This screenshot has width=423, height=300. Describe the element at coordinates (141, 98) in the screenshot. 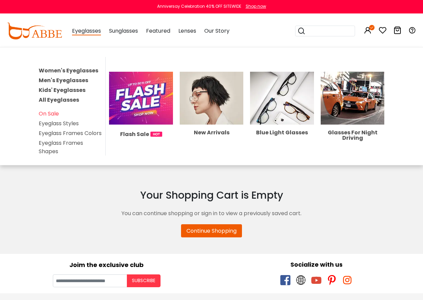

I see `img: Flash Sale` at that location.